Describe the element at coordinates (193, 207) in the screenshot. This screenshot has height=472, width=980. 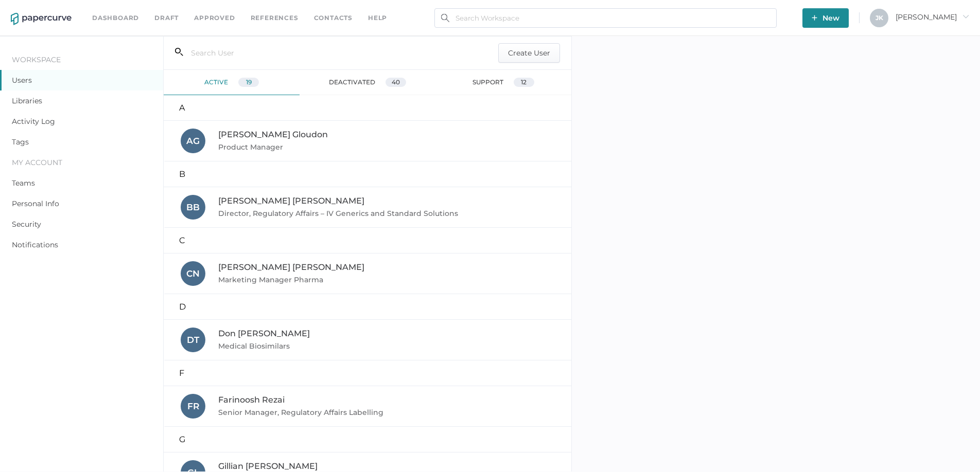
I see `span: B B` at that location.